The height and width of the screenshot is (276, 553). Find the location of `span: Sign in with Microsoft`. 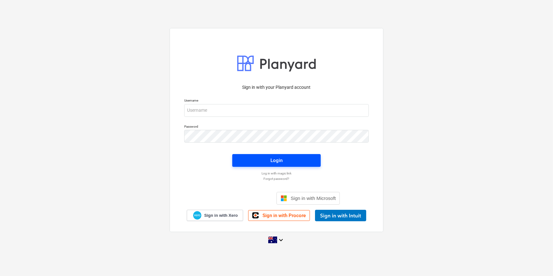

span: Sign in with Microsoft is located at coordinates (313, 198).